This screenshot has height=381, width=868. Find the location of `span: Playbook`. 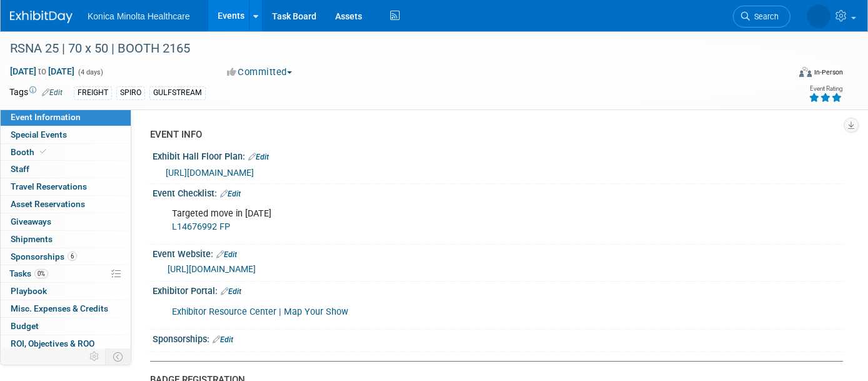

span: Playbook is located at coordinates (29, 291).